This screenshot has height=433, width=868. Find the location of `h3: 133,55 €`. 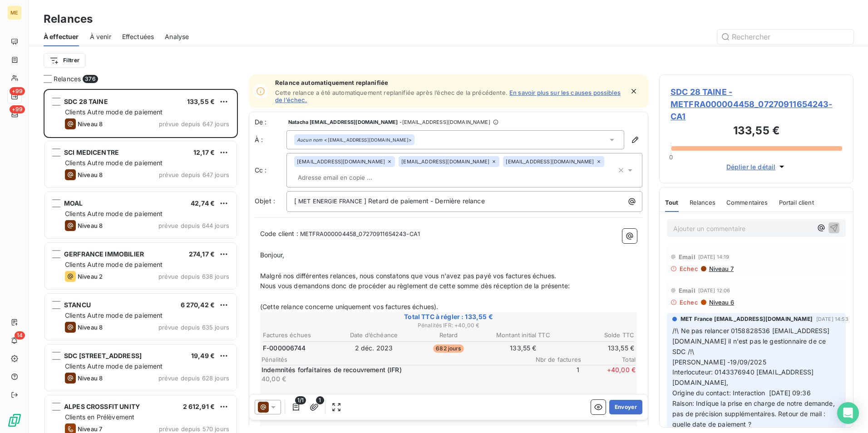

h3: 133,55 € is located at coordinates (756, 131).